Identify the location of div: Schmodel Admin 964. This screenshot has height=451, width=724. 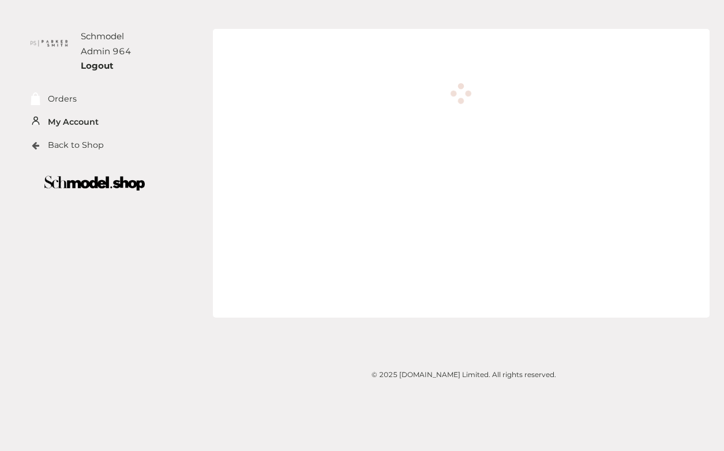
(117, 43).